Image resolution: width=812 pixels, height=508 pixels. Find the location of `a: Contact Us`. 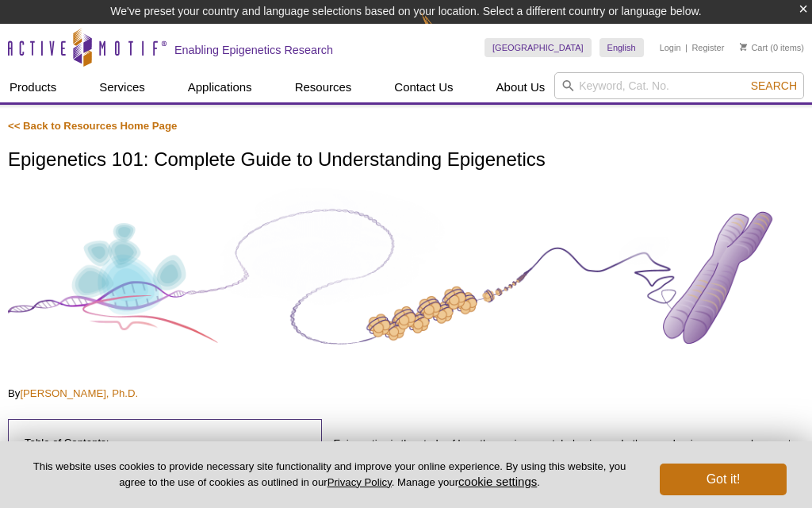

a: Contact Us is located at coordinates (424, 88).